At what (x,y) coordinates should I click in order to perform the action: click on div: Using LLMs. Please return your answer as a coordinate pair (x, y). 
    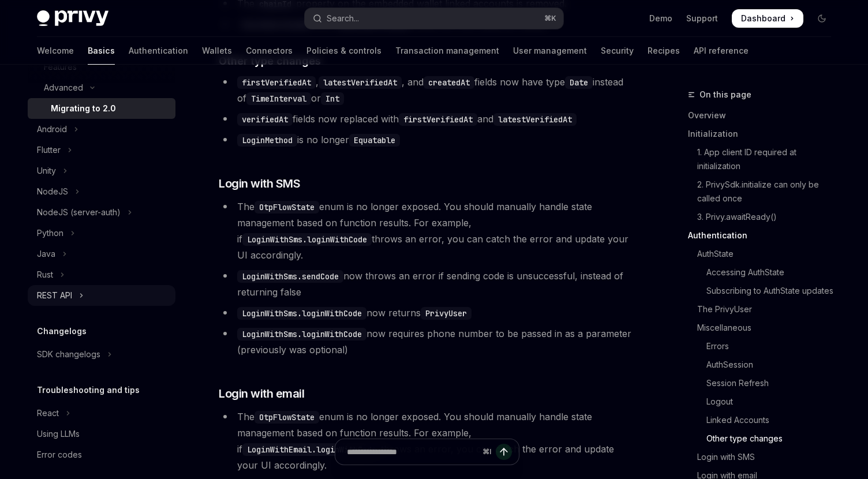
    Looking at the image, I should click on (59, 434).